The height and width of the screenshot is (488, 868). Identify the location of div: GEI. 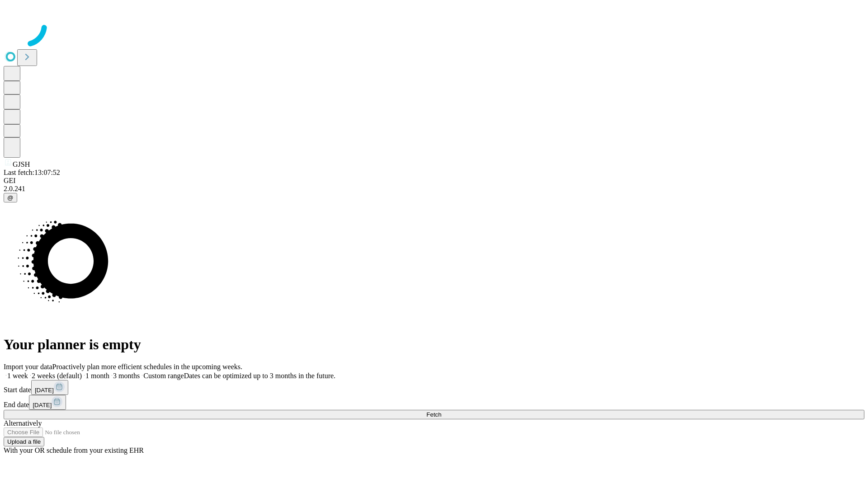
(434, 181).